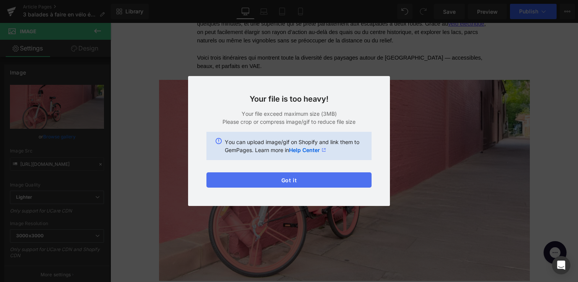  I want to click on p: Please crop or compress image/gif to reduce file size, so click(289, 122).